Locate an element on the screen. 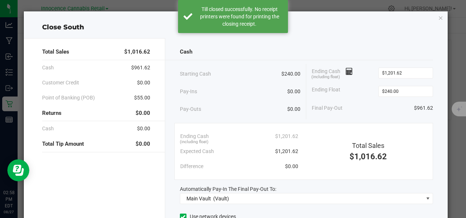 The width and height of the screenshot is (466, 218). span: $55.00 is located at coordinates (142, 97).